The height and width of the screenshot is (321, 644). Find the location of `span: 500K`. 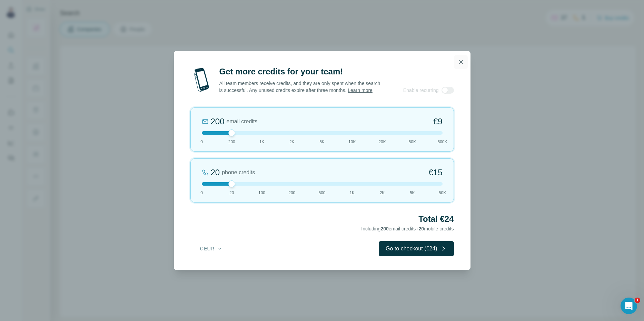

span: 500K is located at coordinates (442, 142).